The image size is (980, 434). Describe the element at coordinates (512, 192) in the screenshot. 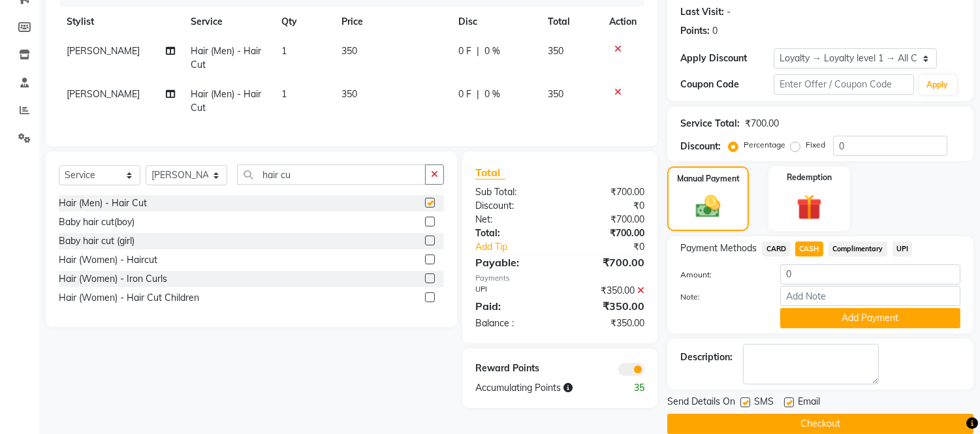

I see `div: Sub Total:` at that location.